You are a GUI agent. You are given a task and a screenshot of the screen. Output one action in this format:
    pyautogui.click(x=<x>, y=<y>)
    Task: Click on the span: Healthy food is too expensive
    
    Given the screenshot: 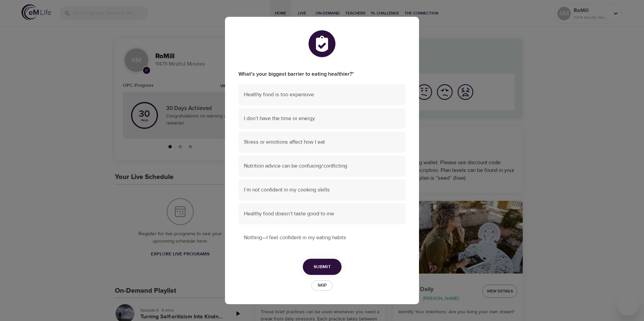 What is the action you would take?
    pyautogui.click(x=322, y=94)
    